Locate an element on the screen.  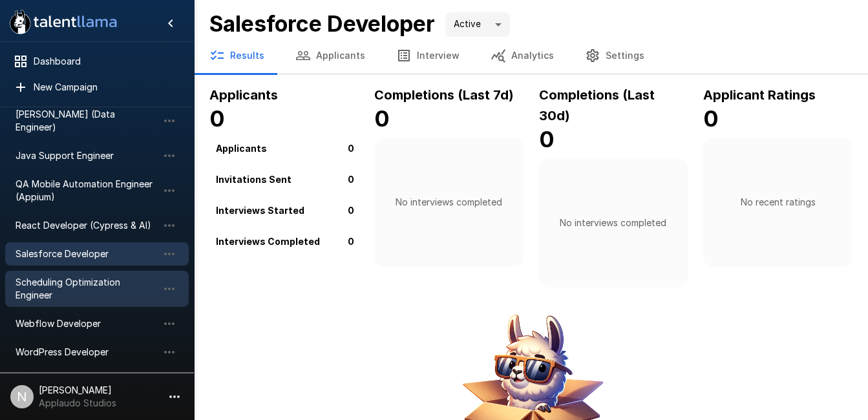
b: Completions (Last 30d) is located at coordinates (597, 105).